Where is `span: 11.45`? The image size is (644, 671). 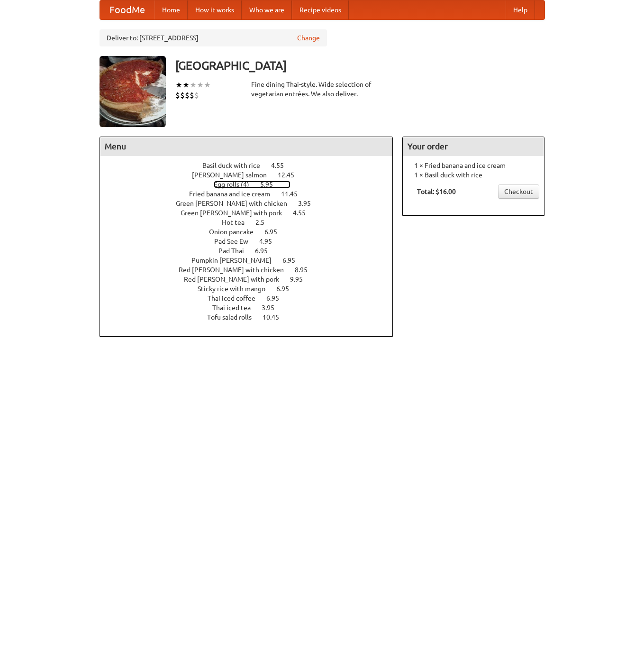 span: 11.45 is located at coordinates (294, 194).